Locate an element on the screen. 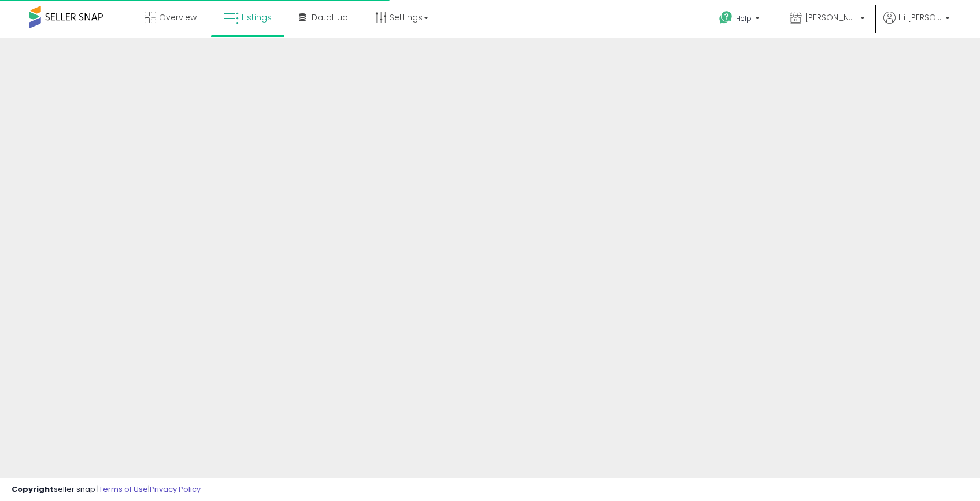 The width and height of the screenshot is (980, 501). strong: Copyright is located at coordinates (33, 489).